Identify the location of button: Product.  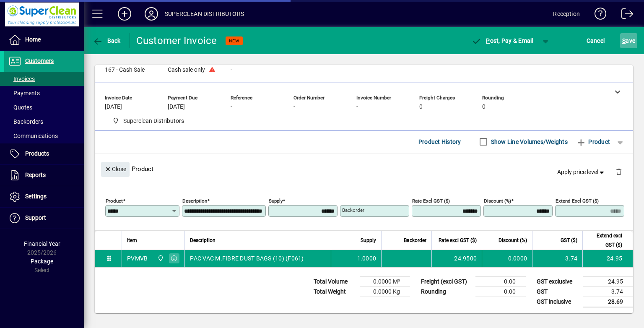
(593, 142).